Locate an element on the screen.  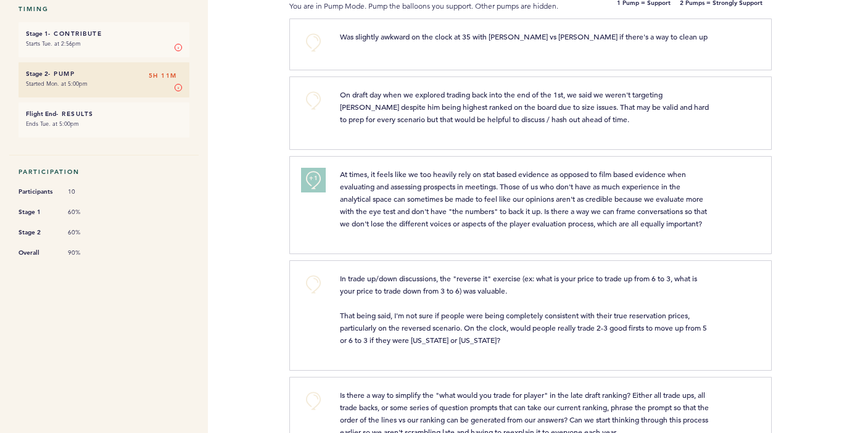
small: Flight End is located at coordinates (41, 113).